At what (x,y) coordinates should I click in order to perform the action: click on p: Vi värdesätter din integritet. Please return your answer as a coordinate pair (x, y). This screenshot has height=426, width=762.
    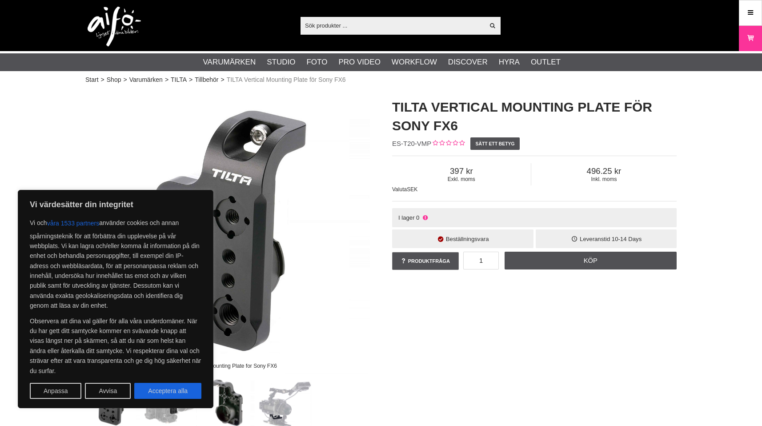
    Looking at the image, I should click on (116, 204).